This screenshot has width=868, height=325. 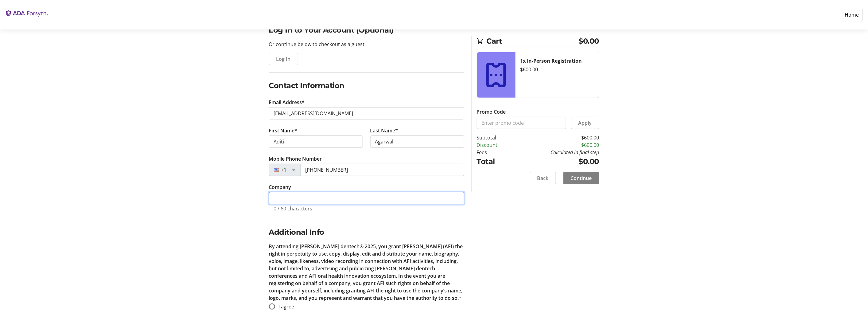 I want to click on td: Total, so click(x=495, y=162).